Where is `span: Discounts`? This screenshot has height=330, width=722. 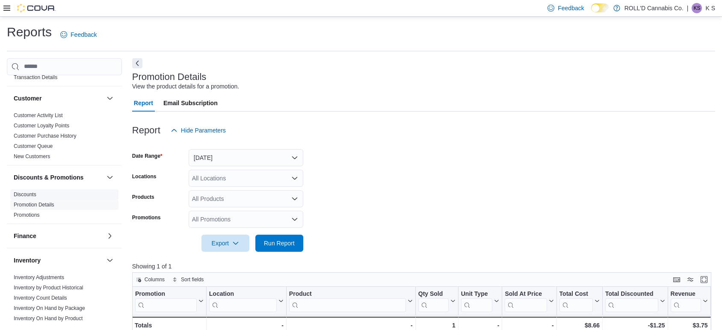
span: Discounts is located at coordinates (25, 195).